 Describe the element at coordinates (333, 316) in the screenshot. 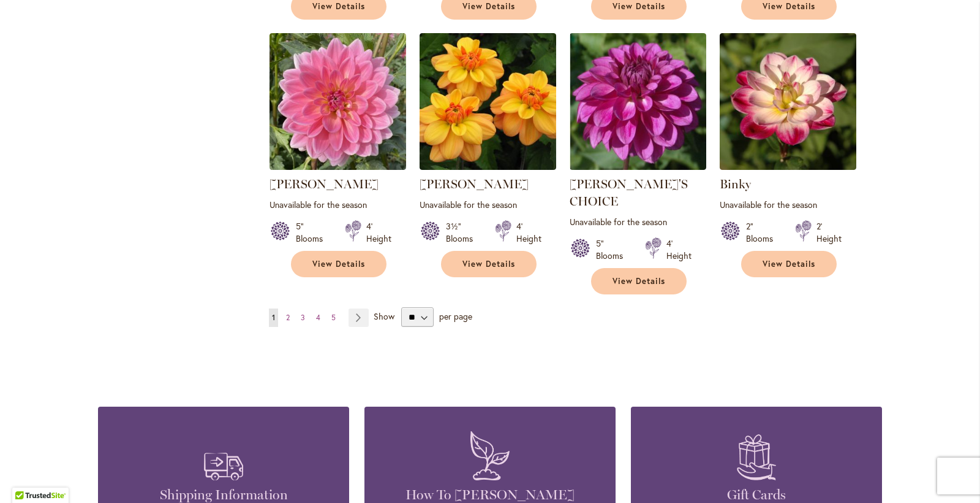

I see `span: 5` at that location.